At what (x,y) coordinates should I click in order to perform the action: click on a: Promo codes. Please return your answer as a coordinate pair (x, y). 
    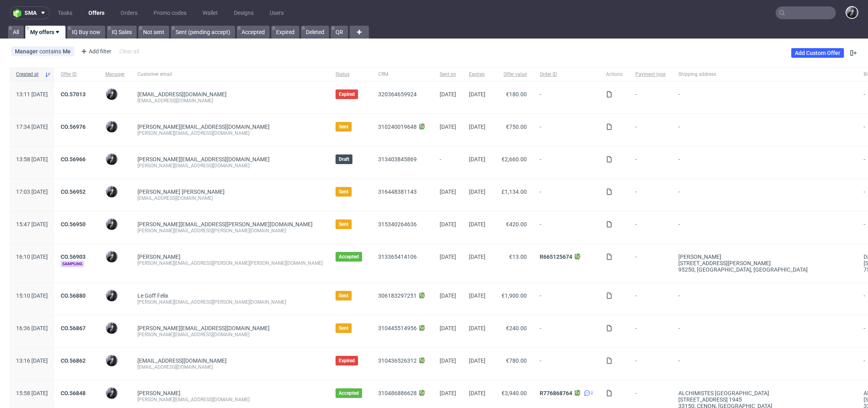
    Looking at the image, I should click on (170, 13).